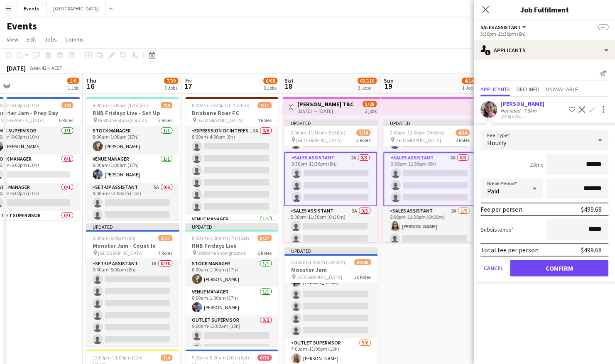 This screenshot has width=615, height=364. What do you see at coordinates (500, 27) in the screenshot?
I see `span: Sales Assistant` at bounding box center [500, 27].